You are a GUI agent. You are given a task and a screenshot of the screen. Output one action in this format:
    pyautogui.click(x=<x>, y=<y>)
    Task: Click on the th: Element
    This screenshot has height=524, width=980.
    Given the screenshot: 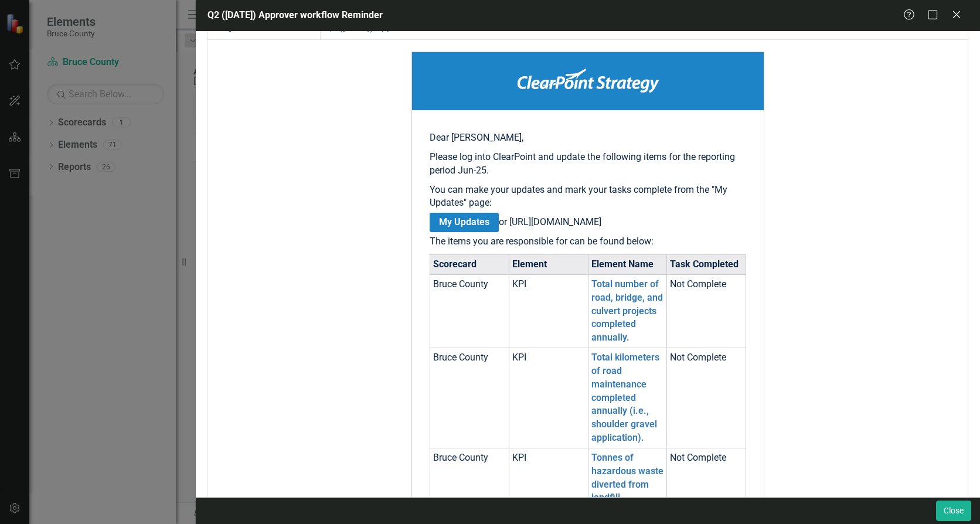 What is the action you would take?
    pyautogui.click(x=548, y=264)
    